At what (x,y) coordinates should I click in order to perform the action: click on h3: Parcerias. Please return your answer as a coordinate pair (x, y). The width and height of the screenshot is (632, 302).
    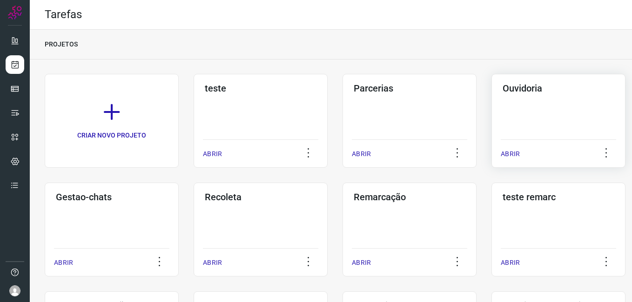
    Looking at the image, I should click on (409, 88).